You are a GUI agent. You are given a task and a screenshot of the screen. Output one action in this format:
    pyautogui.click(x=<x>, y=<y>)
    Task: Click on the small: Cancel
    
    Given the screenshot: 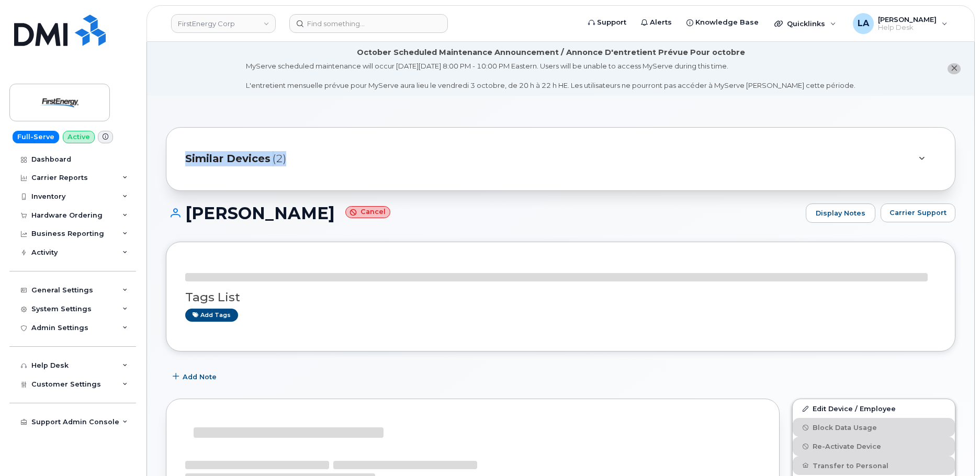 What is the action you would take?
    pyautogui.click(x=368, y=212)
    